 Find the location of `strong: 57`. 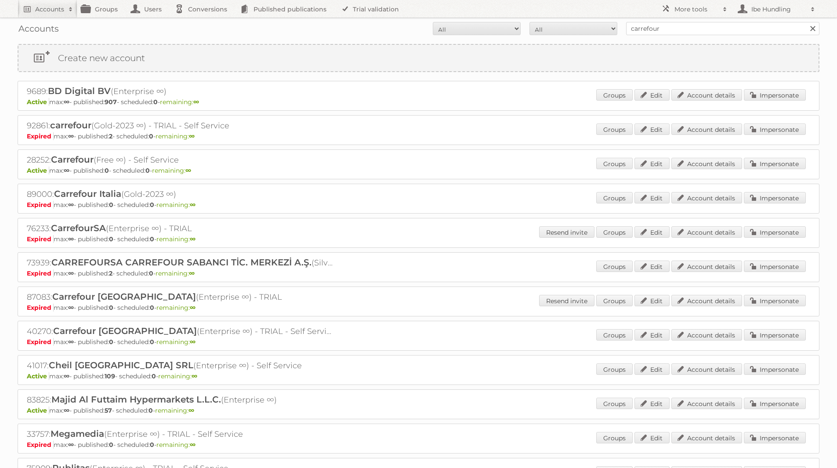

strong: 57 is located at coordinates (108, 411).